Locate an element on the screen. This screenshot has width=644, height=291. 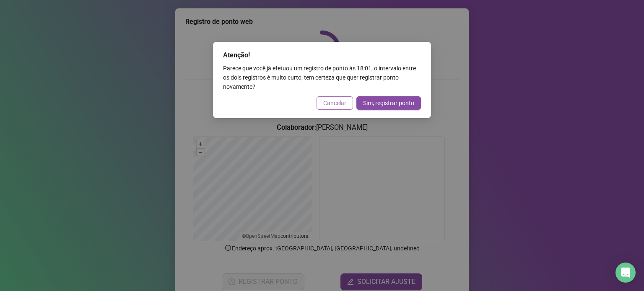
button: Sim, registrar ponto is located at coordinates (389, 103).